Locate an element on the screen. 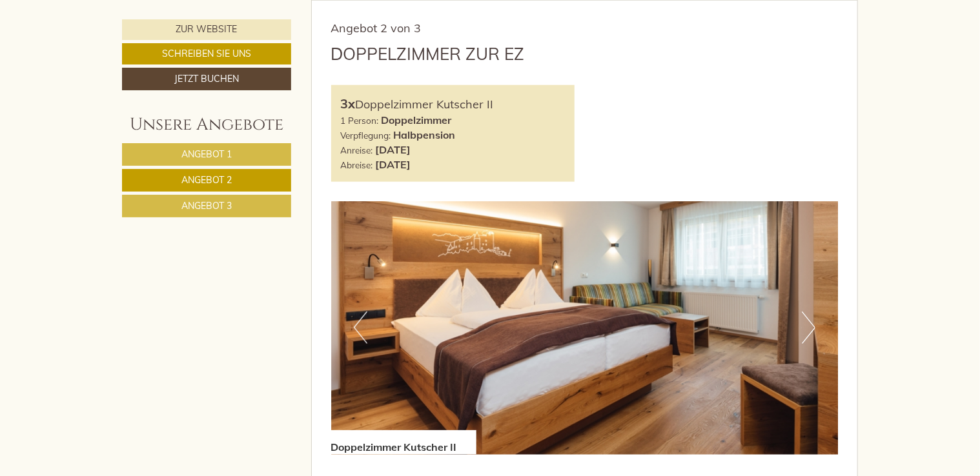  a: Jetzt buchen is located at coordinates (206, 79).